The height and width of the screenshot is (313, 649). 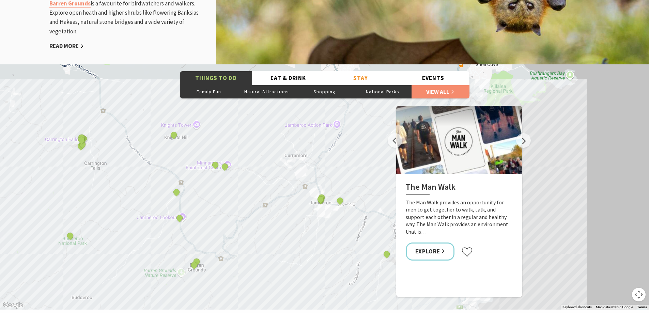 I want to click on button: See detail about Jamberoo Action Park, so click(x=340, y=201).